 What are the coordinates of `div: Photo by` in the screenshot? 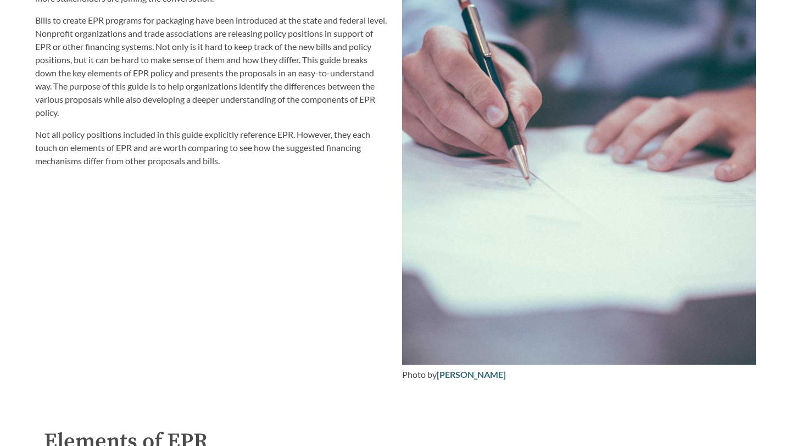 It's located at (579, 375).